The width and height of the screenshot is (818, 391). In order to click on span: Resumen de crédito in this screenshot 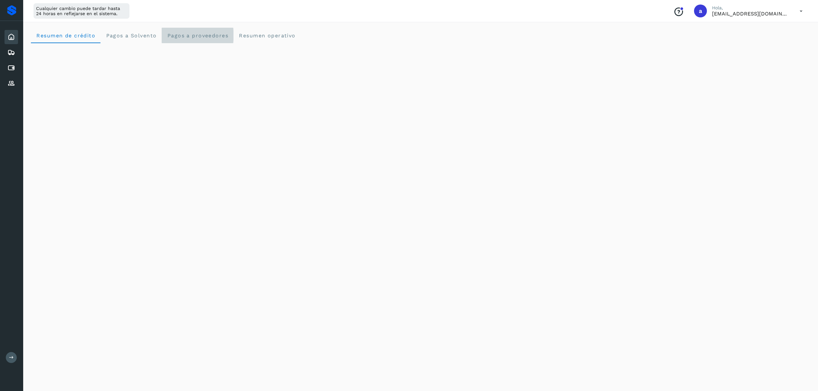, I will do `click(66, 35)`.